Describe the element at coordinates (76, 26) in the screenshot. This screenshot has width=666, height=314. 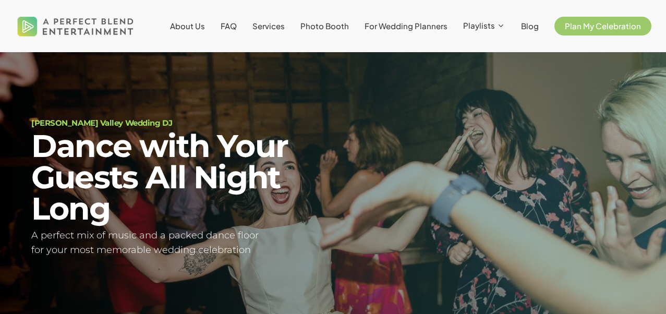
I see `img: A Perfect Blend Entertainment` at that location.